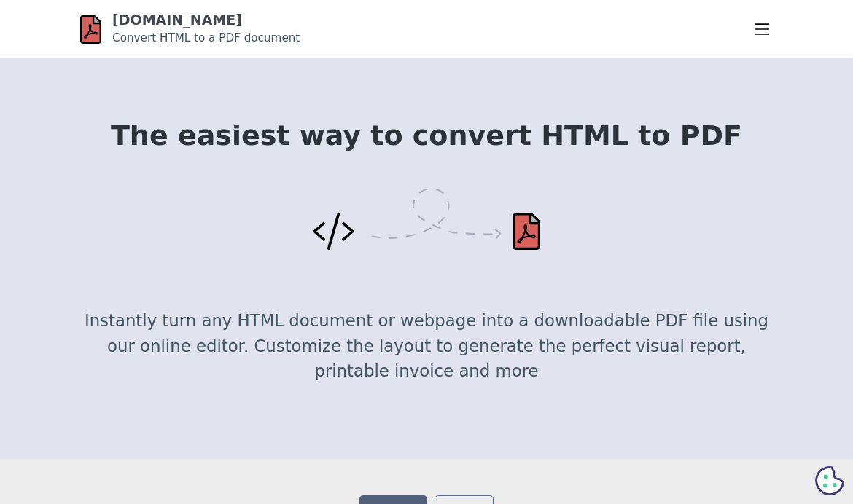 The image size is (853, 504). Describe the element at coordinates (829, 481) in the screenshot. I see `button: Cookie Preferences` at that location.